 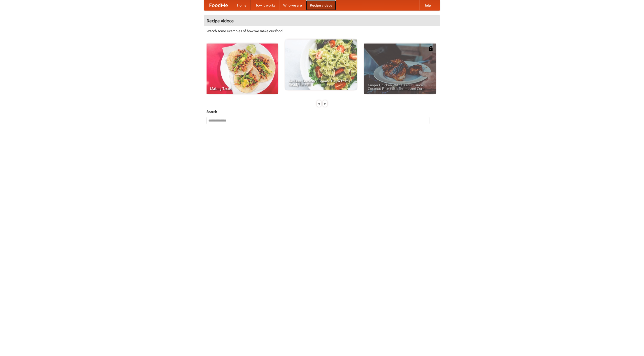 What do you see at coordinates (430, 49) in the screenshot?
I see `img: 483408.png` at bounding box center [430, 49].